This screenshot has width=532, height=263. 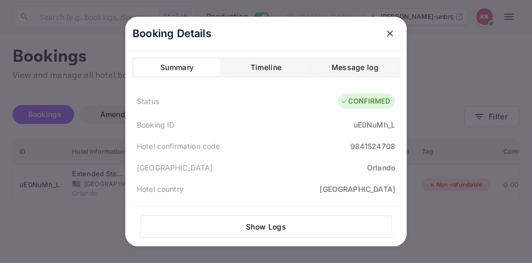 What do you see at coordinates (178, 146) in the screenshot?
I see `div: Hotel confirmation code` at bounding box center [178, 146].